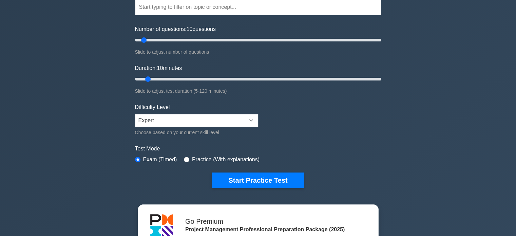 The height and width of the screenshot is (236, 516). I want to click on label: Number of questions: questions, so click(175, 29).